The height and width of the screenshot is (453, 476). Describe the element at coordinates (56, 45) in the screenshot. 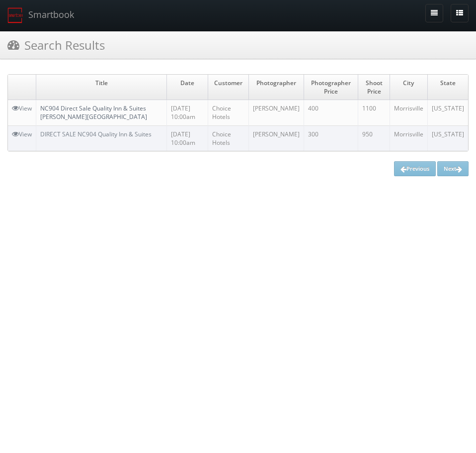

I see `h3: Search Results` at that location.